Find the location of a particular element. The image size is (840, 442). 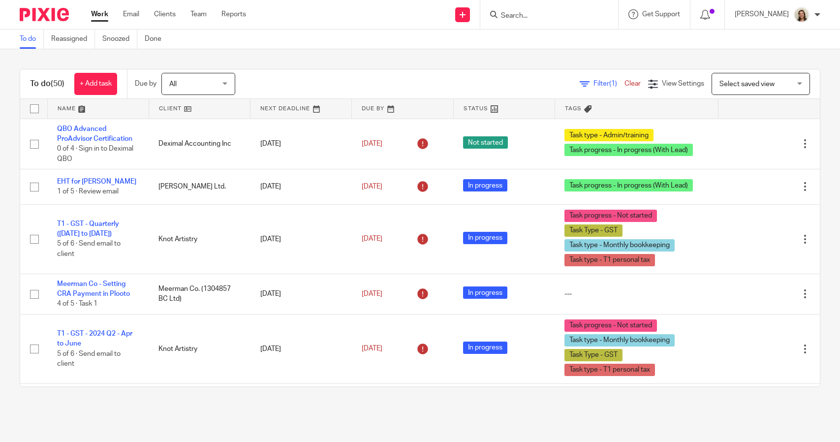

span: Get Support is located at coordinates (661, 14).